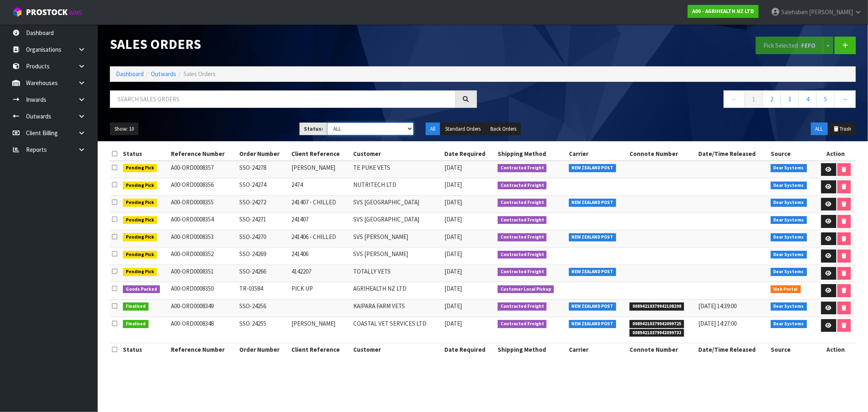  I want to click on td: A00-ORD0008348, so click(203, 329).